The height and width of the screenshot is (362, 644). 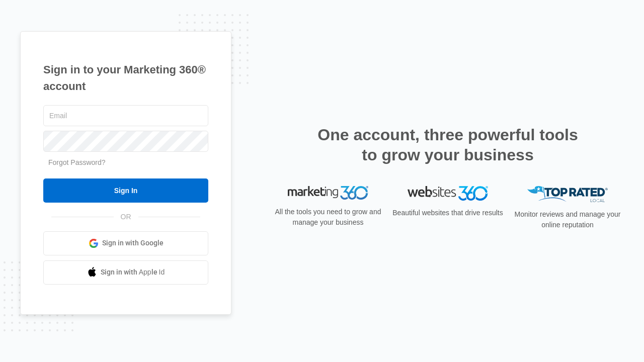 What do you see at coordinates (568, 219) in the screenshot?
I see `p: Monitor reviews and manage your online reputation` at bounding box center [568, 219].